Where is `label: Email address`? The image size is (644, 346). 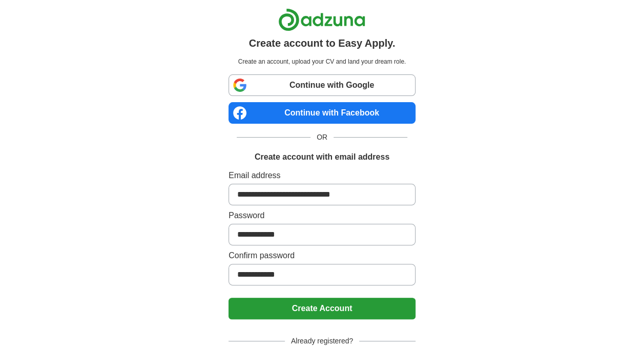 label: Email address is located at coordinates (322, 175).